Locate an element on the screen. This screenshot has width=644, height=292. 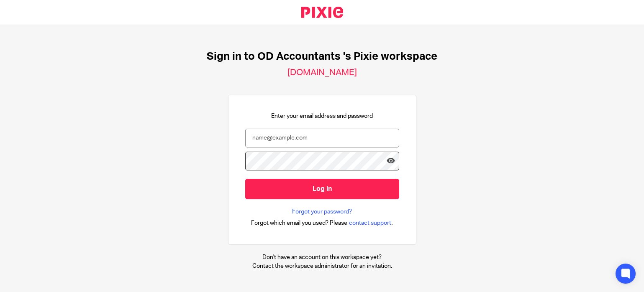
span: contact support is located at coordinates (370, 223).